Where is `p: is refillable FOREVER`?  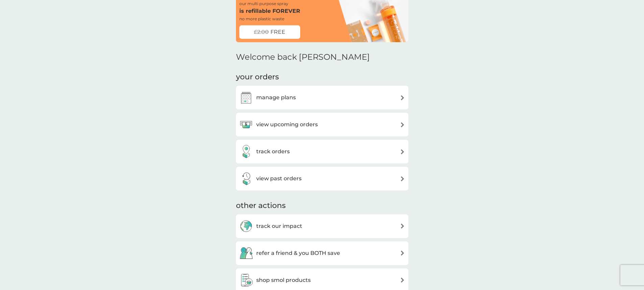 p: is refillable FOREVER is located at coordinates (270, 11).